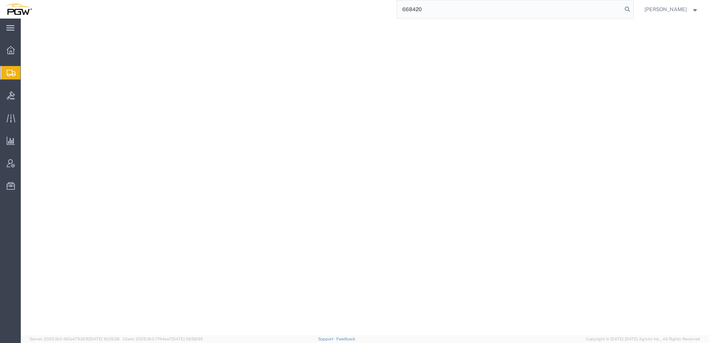  Describe the element at coordinates (346, 338) in the screenshot. I see `a: Feedback` at that location.